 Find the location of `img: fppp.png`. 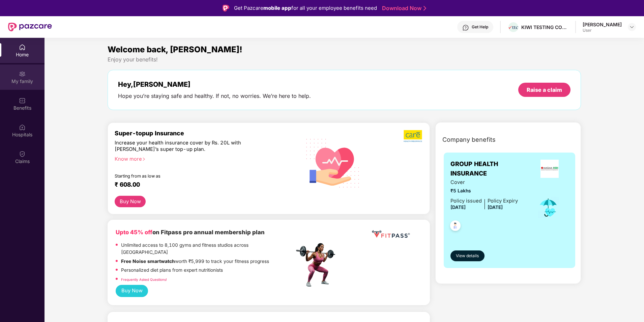

img: fppp.png is located at coordinates (391, 234).